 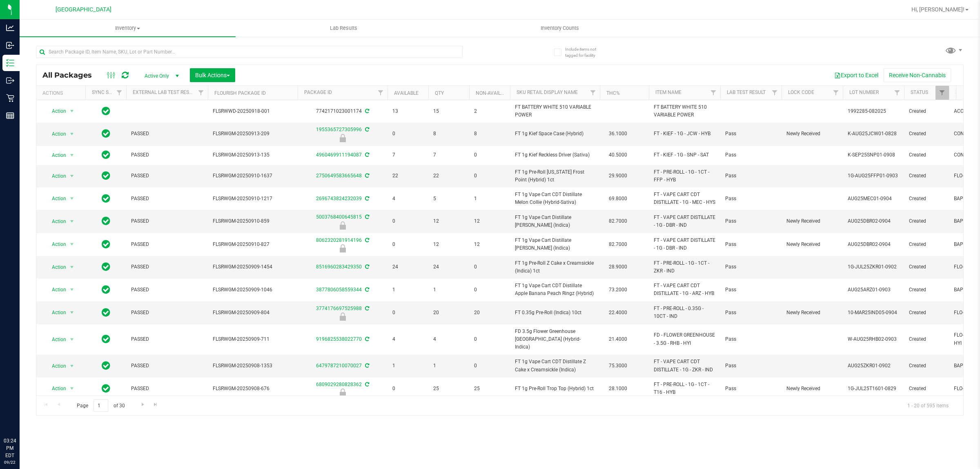 What do you see at coordinates (874, 312) in the screenshot?
I see `span: 10-MAR25IND05-0904` at bounding box center [874, 312].